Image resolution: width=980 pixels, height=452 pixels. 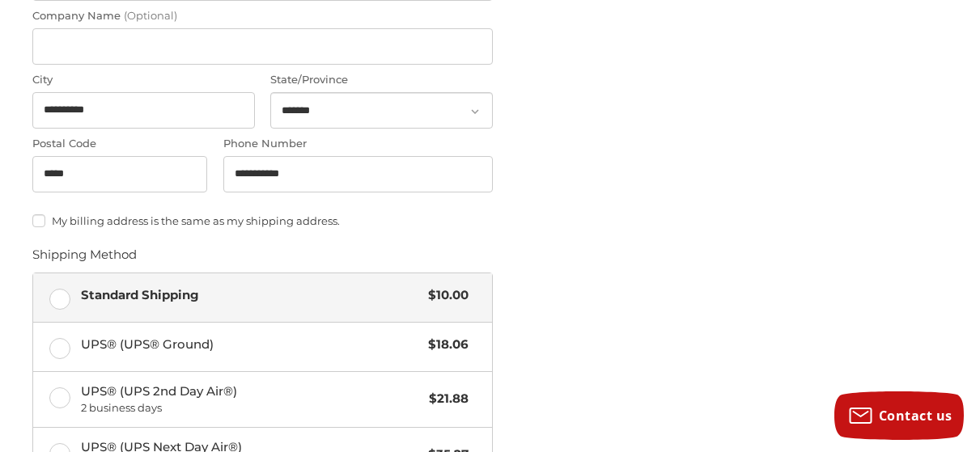 What do you see at coordinates (251, 408) in the screenshot?
I see `span: 2 business days` at bounding box center [251, 408].